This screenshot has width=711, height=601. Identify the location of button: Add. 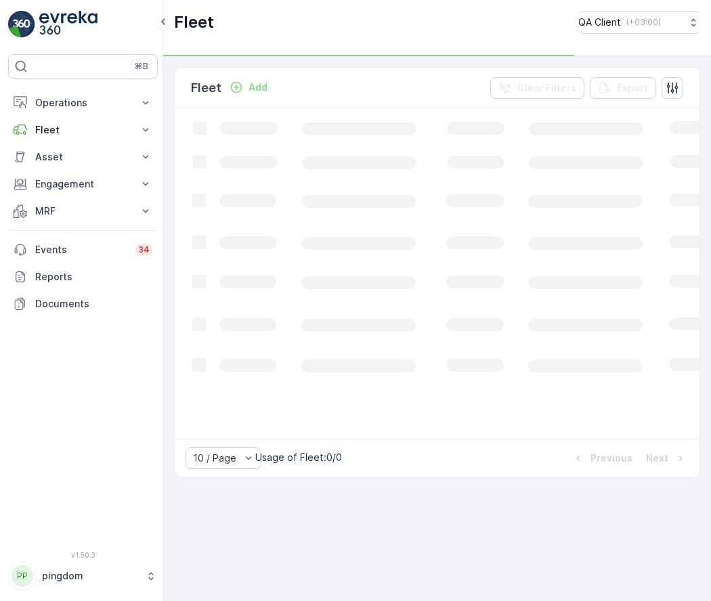
(248, 87).